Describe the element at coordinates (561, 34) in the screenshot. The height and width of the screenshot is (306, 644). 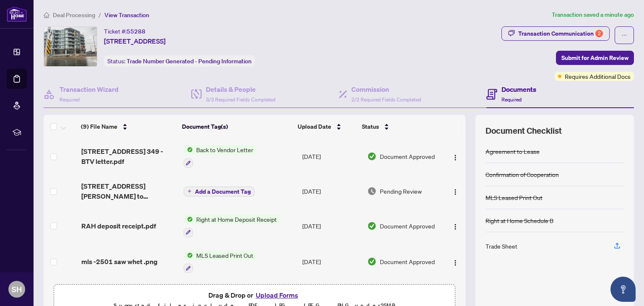
I see `div: Transaction Communication` at that location.